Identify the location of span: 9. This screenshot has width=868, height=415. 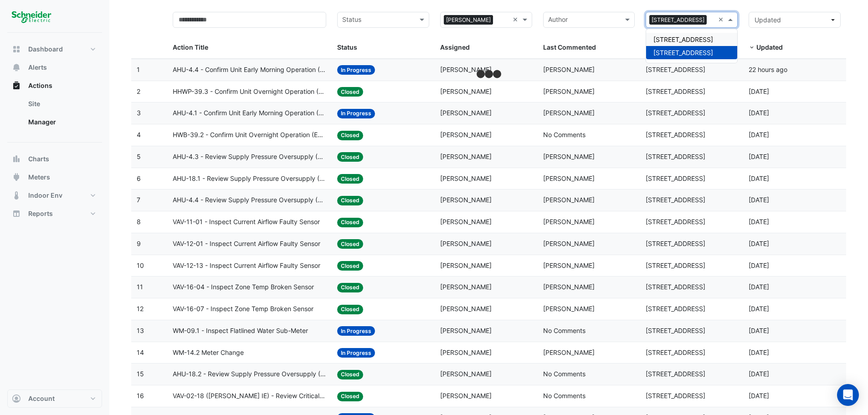
(139, 243).